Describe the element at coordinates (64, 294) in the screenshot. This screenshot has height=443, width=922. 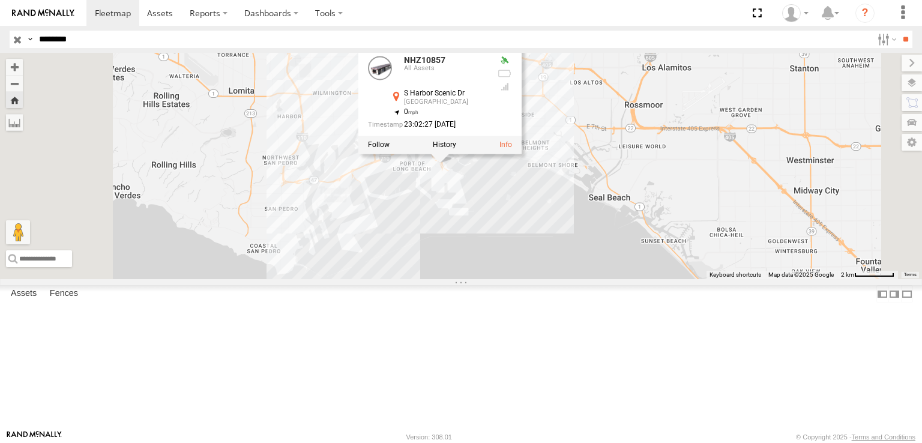
I see `label: Fences` at that location.